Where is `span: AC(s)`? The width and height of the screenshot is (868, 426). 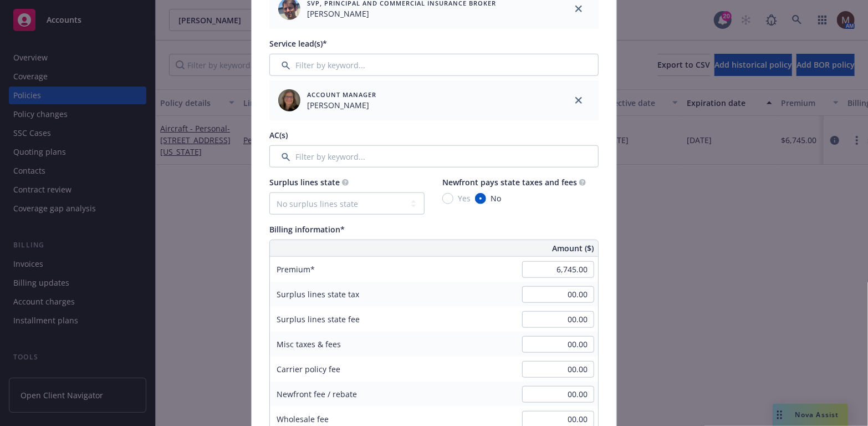 span: AC(s) is located at coordinates (279, 135).